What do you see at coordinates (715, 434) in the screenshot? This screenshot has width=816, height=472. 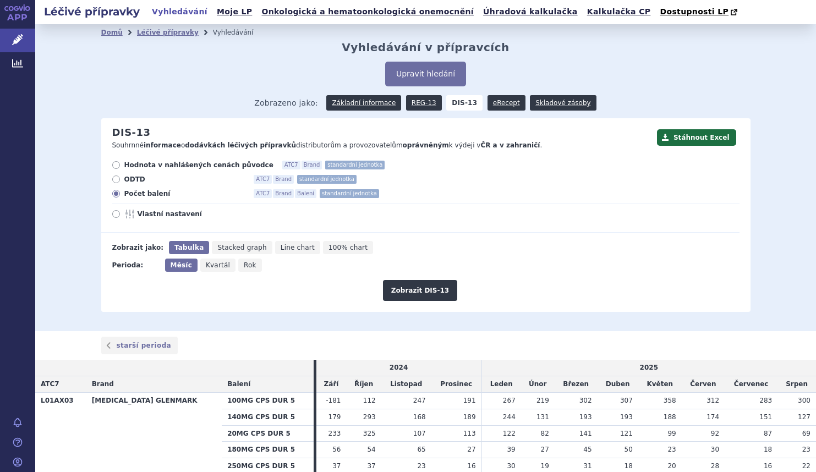 I see `span: 92` at bounding box center [715, 434].